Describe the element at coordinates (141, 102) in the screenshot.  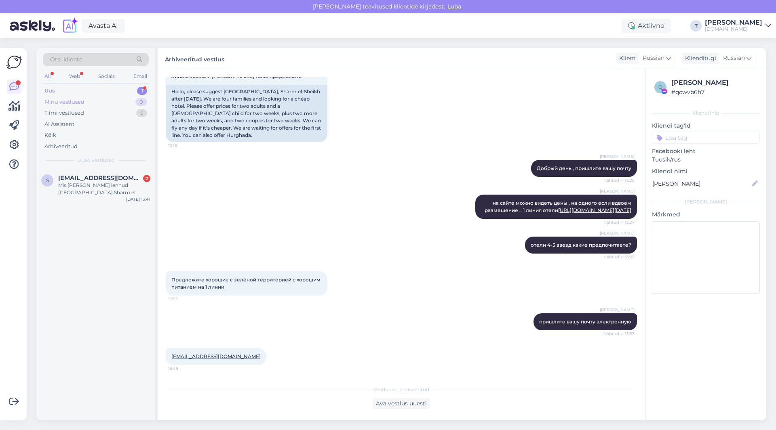
I see `div: 0` at that location.